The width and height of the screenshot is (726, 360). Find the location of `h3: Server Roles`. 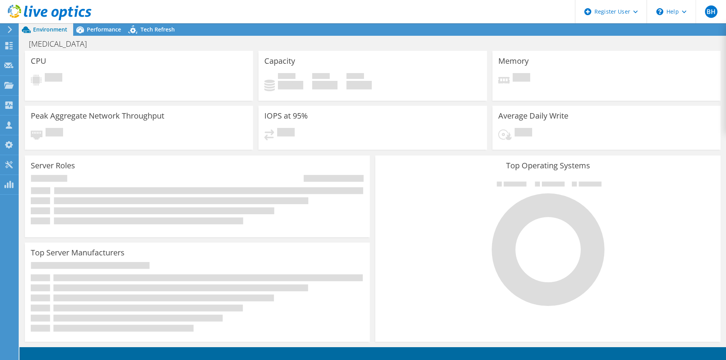

h3: Server Roles is located at coordinates (53, 166).